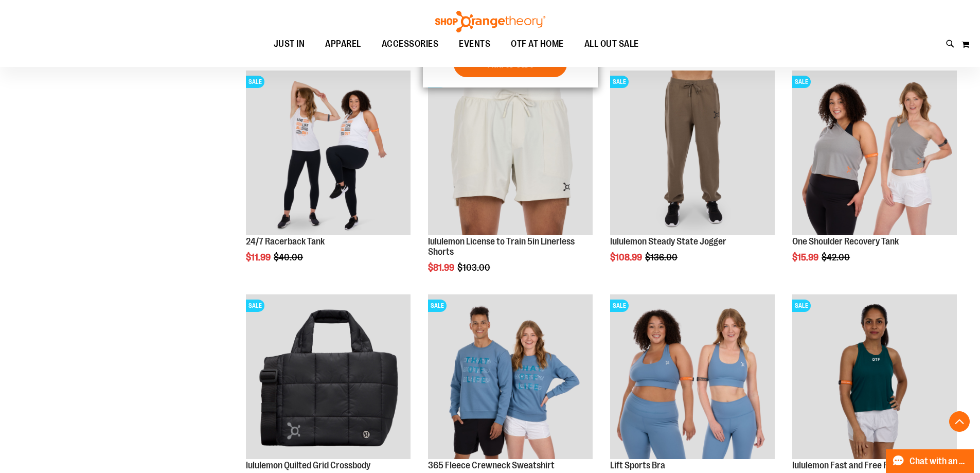 The image size is (980, 473). Describe the element at coordinates (510, 153) in the screenshot. I see `a: lululemon License to Train 5in Linerless ShortsSALE` at that location.